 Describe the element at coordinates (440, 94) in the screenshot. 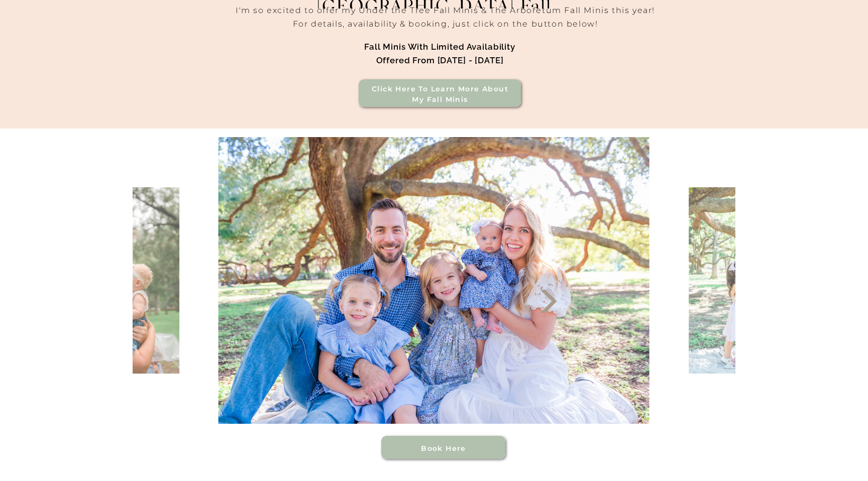

I see `h3: Click here to Learn more about my Fall Minis` at that location.